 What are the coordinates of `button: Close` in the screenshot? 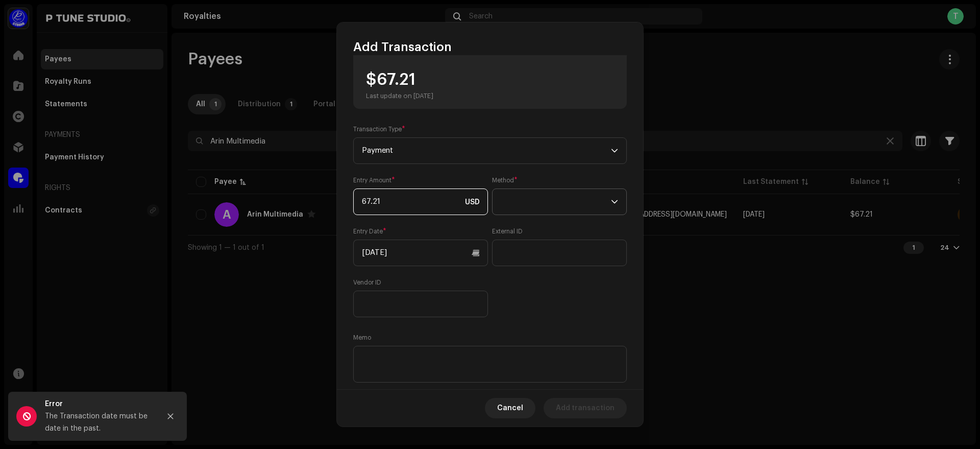 It's located at (171, 416).